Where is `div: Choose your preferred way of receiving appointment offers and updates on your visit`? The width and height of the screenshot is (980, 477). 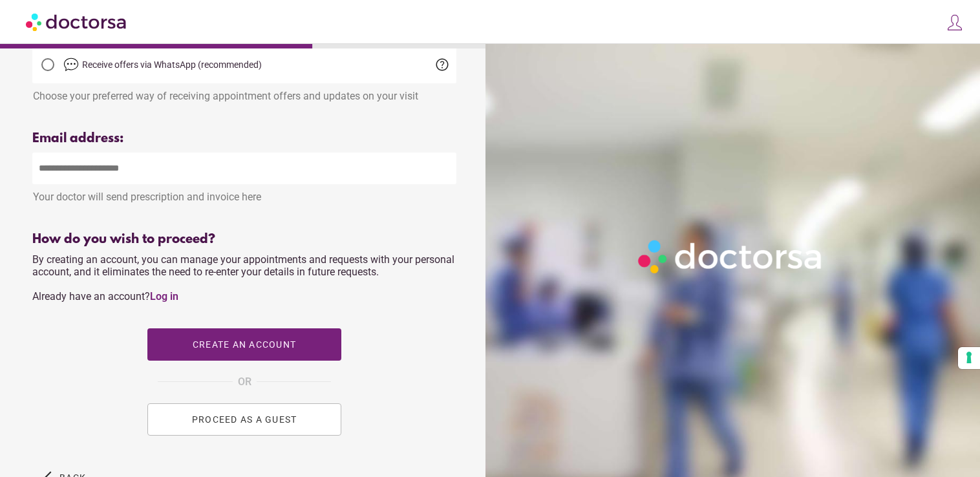 div: Choose your preferred way of receiving appointment offers and updates on your visit is located at coordinates (245, 92).